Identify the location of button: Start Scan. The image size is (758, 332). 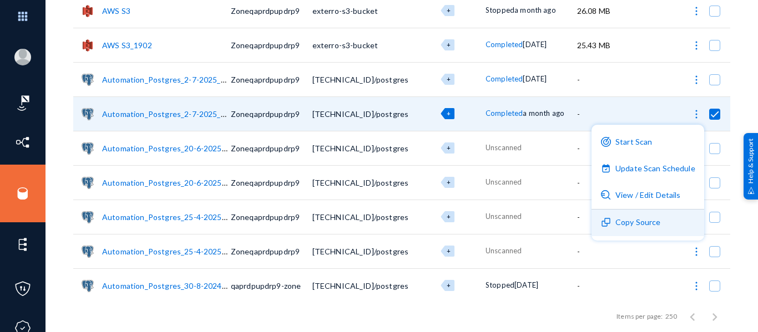
(647, 143).